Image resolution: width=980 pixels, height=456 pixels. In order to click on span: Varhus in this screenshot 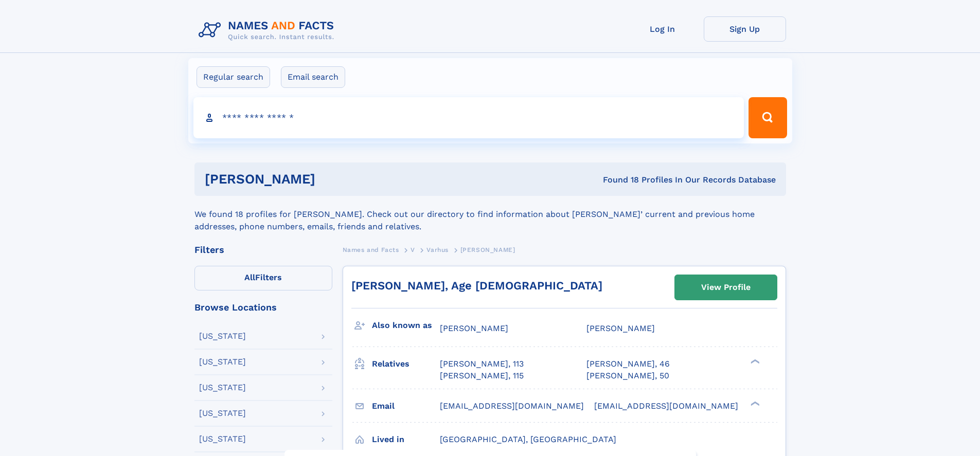, I will do `click(437, 250)`.